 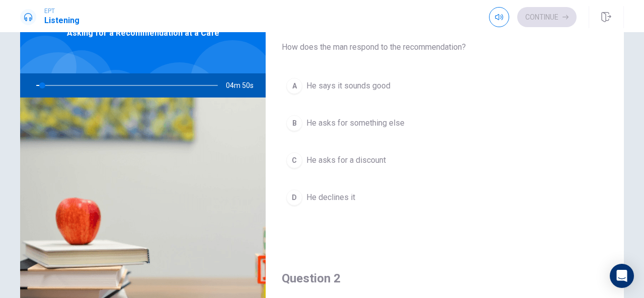 What do you see at coordinates (348, 86) in the screenshot?
I see `span: He says it sounds good` at bounding box center [348, 86].